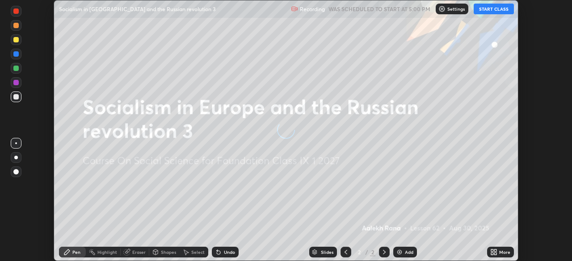  What do you see at coordinates (504, 252) in the screenshot?
I see `div: More` at bounding box center [504, 252].